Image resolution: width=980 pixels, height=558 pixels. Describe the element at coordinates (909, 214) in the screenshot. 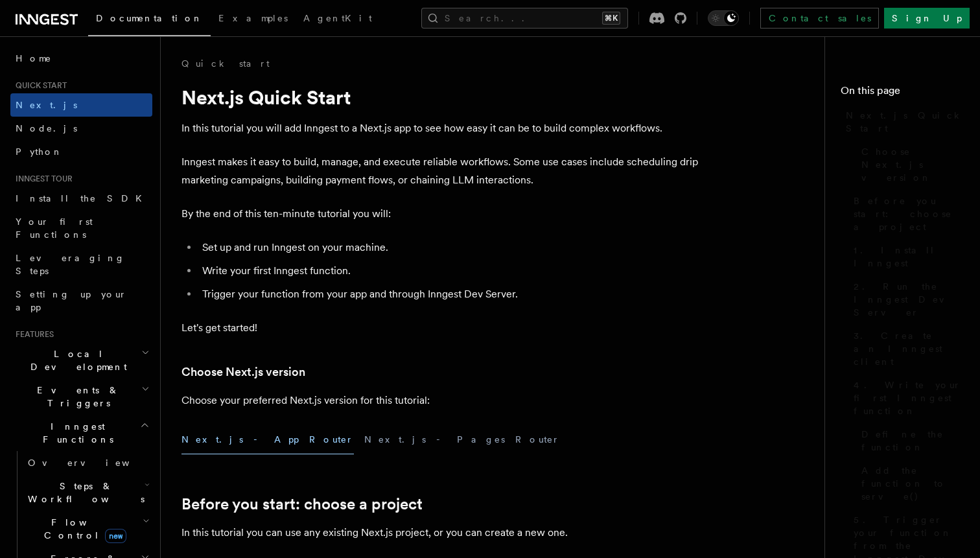

I see `span: Before you start: choose a project` at that location.